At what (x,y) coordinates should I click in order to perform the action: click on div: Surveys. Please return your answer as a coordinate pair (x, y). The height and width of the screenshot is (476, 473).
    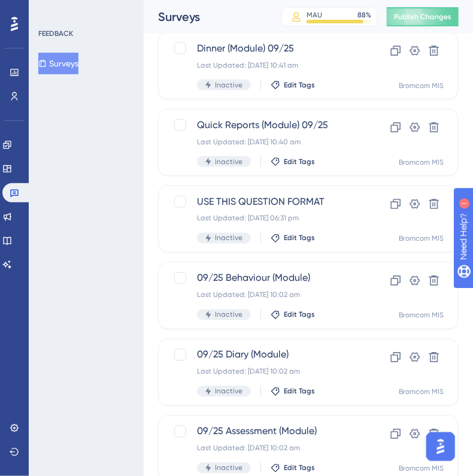
    Looking at the image, I should click on (205, 17).